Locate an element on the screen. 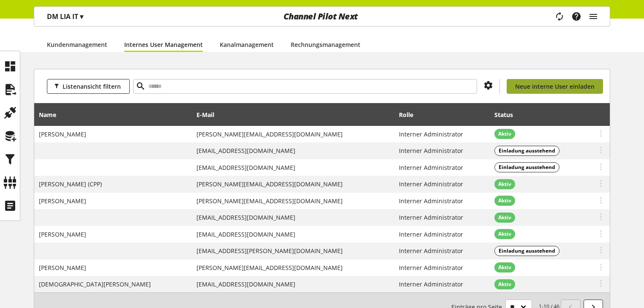 This screenshot has width=644, height=308. a: Neue interne User einladen is located at coordinates (555, 86).